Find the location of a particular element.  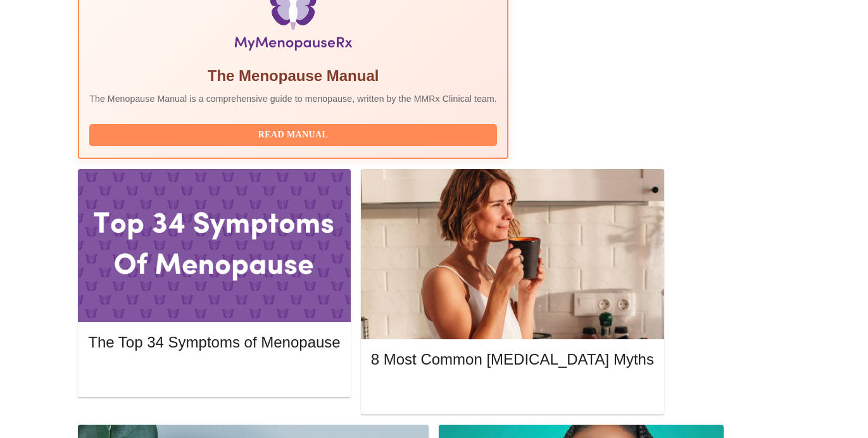

a: Read Manual is located at coordinates (295, 133).